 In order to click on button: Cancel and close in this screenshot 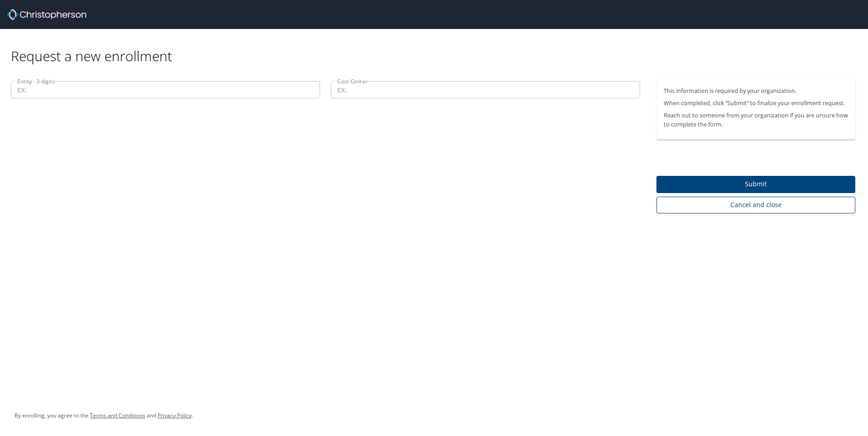, I will do `click(755, 205)`.